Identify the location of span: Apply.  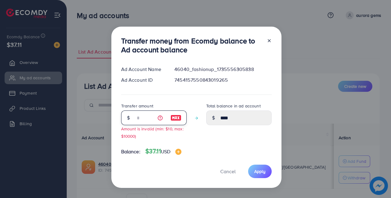
(260, 171).